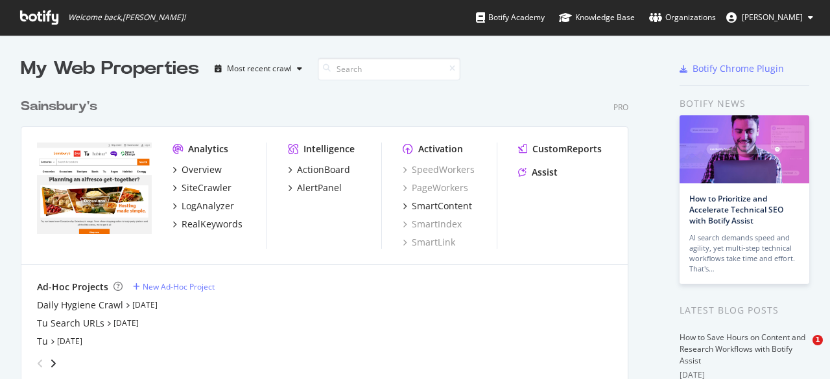  I want to click on img: *.sainsburys.co.uk/, so click(94, 189).